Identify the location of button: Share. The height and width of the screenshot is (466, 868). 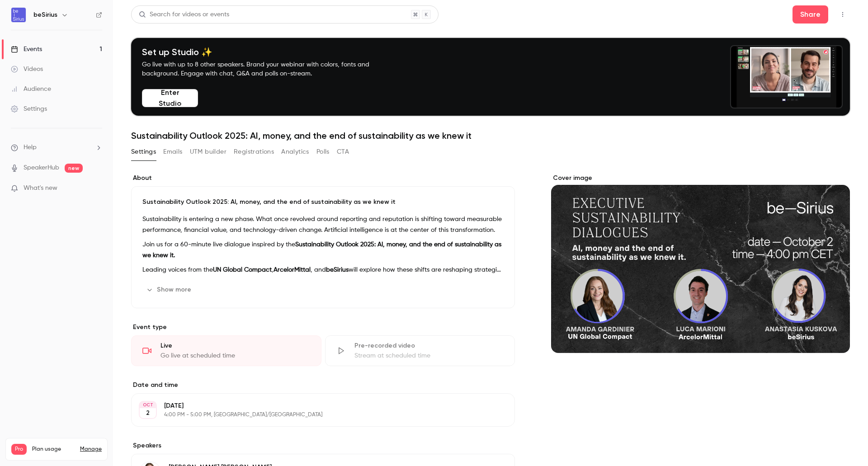
(810, 14).